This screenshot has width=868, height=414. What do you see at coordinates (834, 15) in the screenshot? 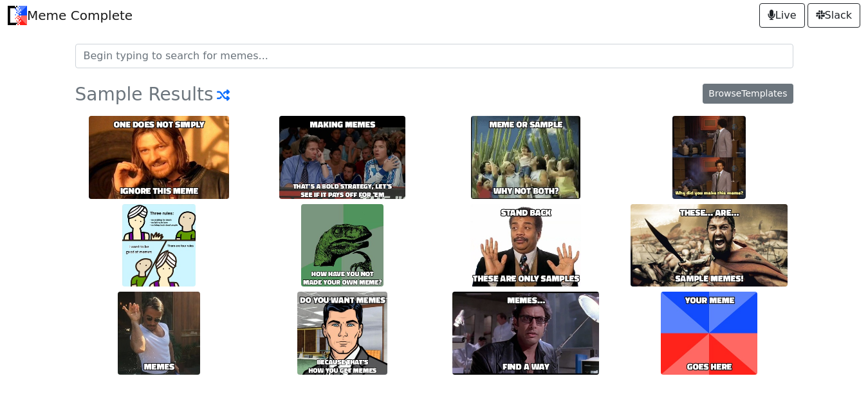
I see `a: Slack` at bounding box center [834, 15].